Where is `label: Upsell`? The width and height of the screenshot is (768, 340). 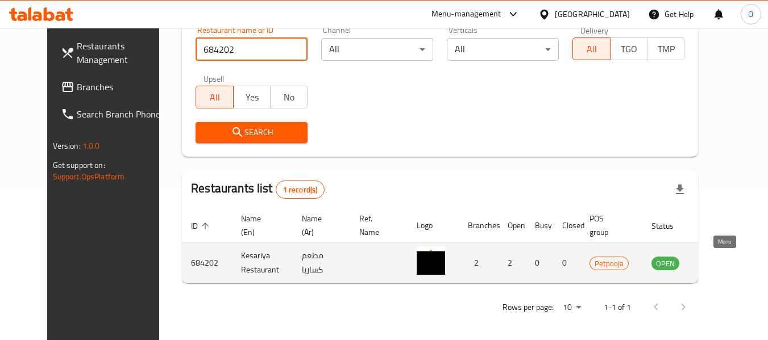
label: Upsell is located at coordinates (214, 78).